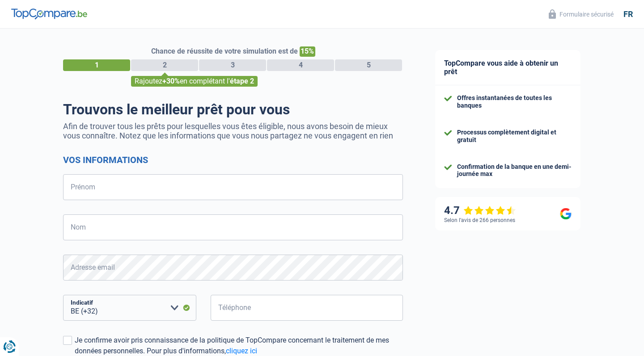 The width and height of the screenshot is (644, 356). I want to click on input: 401020304, so click(306, 307).